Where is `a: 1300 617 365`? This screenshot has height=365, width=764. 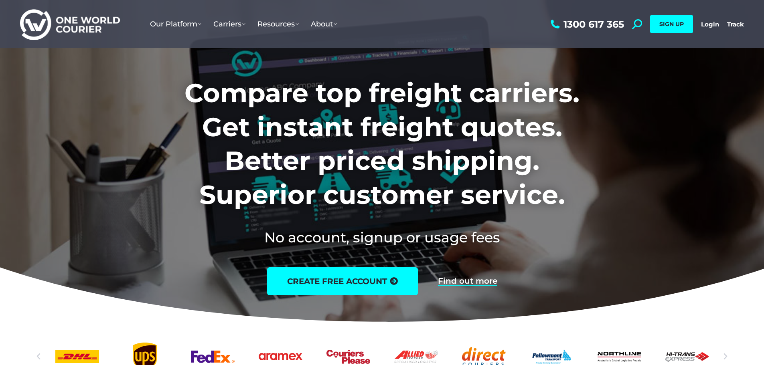 a: 1300 617 365 is located at coordinates (587, 24).